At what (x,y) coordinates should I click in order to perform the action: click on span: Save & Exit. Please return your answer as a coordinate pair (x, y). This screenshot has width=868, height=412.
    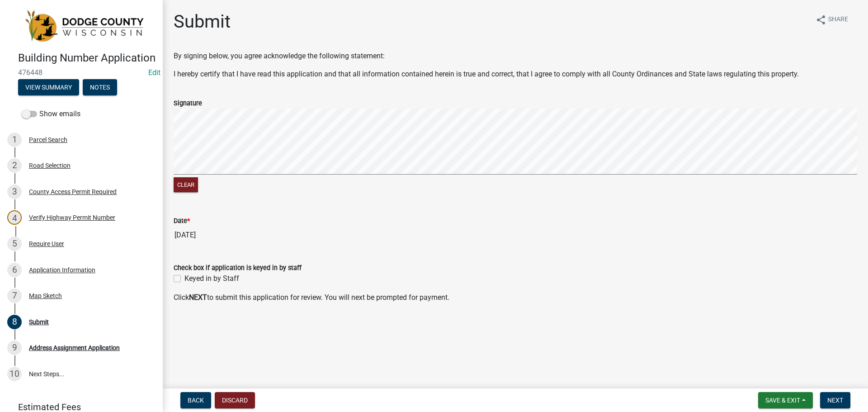
    Looking at the image, I should click on (783, 400).